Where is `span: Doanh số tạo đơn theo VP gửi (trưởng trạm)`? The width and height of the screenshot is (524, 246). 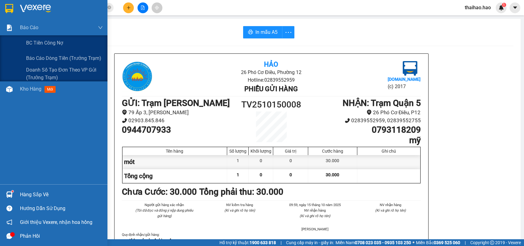 span: Doanh số tạo đơn theo VP gửi (trưởng trạm) is located at coordinates (64, 74).